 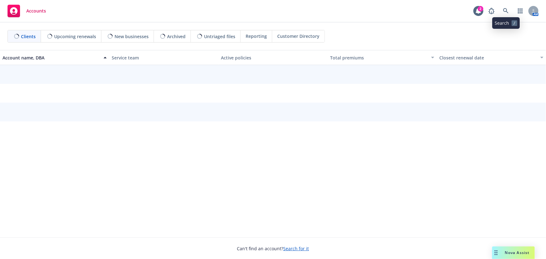 I want to click on div: Service team, so click(x=164, y=58).